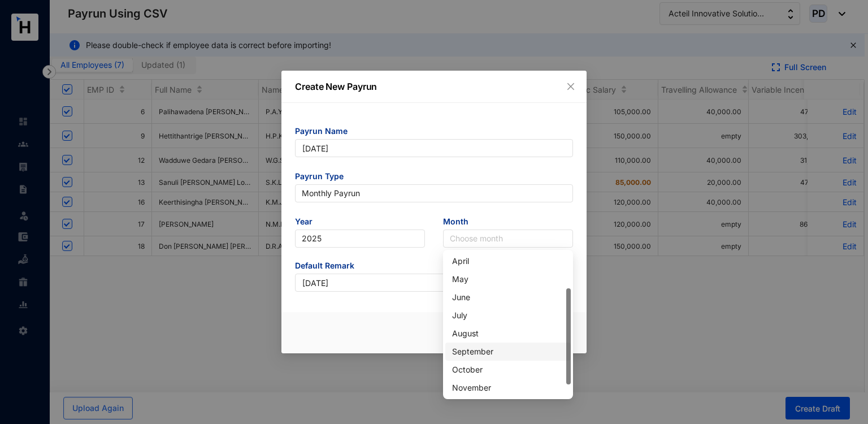  I want to click on input: Eg: Salary November, so click(434, 282).